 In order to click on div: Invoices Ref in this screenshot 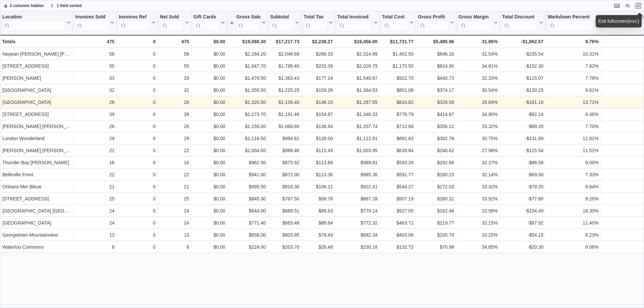, I will do `click(134, 23)`.